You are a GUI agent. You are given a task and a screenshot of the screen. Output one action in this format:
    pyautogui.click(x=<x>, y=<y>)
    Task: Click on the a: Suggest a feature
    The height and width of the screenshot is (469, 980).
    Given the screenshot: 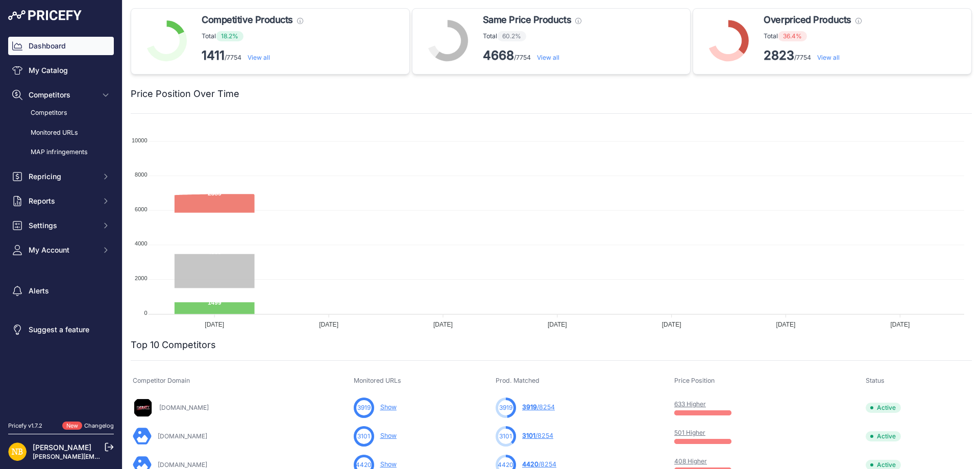 What is the action you would take?
    pyautogui.click(x=60, y=330)
    